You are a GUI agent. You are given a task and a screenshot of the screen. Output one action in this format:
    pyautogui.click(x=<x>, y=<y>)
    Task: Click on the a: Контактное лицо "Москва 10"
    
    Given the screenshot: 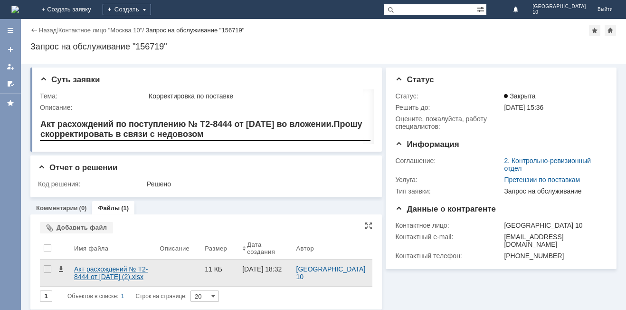 What is the action you would take?
    pyautogui.click(x=100, y=30)
    